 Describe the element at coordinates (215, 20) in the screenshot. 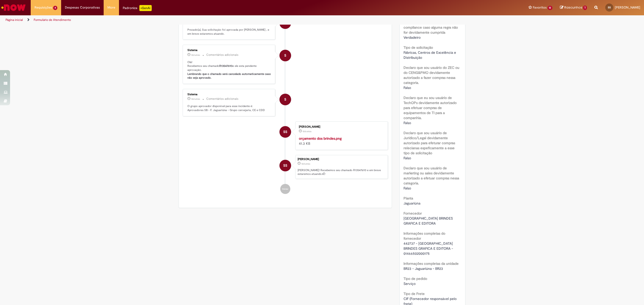

I see `ul: Trilhas de página` at that location.